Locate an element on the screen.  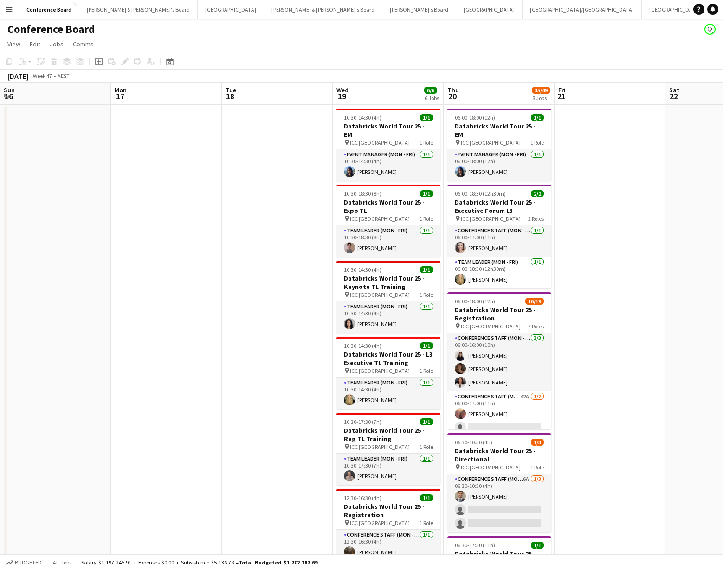
div: Salary $1 197 245.91 + Expenses $0.00 + Subsistence $5 136.78 = is located at coordinates (199, 562).